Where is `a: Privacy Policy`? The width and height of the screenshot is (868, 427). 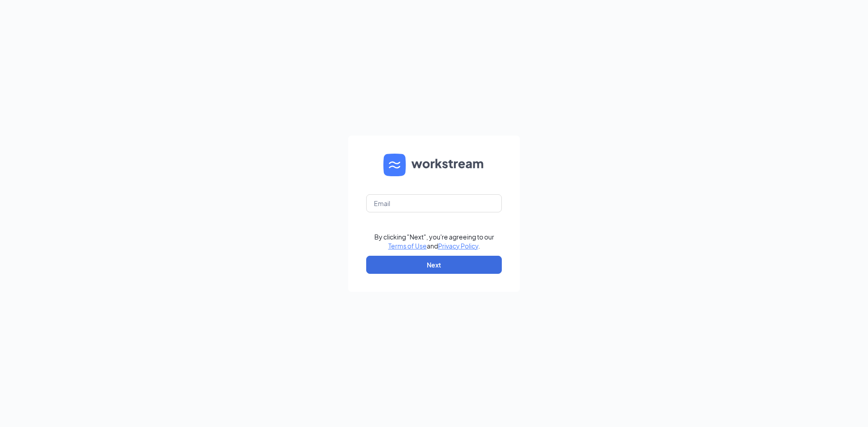
a: Privacy Policy is located at coordinates (458, 246).